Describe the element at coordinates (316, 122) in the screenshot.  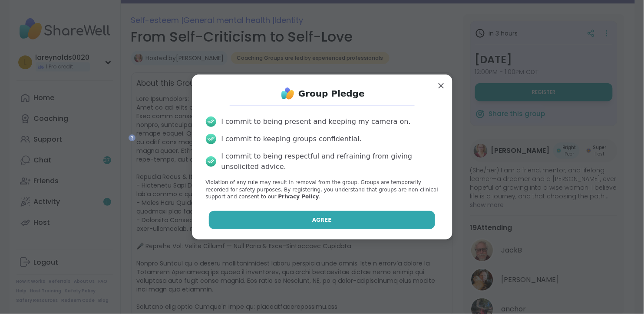
I see `div: I commit to being present and keeping my camera on.` at that location.